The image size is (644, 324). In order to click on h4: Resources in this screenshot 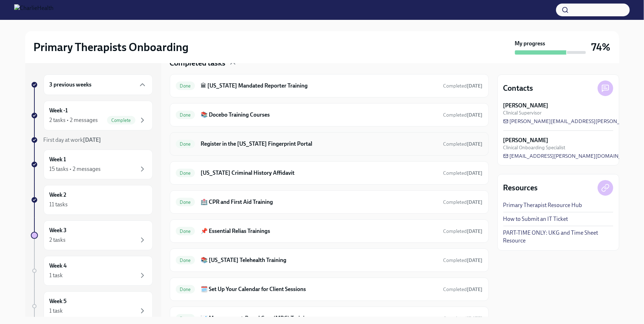, I will do `click(520, 188)`.